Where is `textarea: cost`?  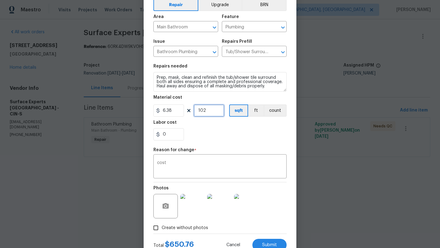
textarea: cost is located at coordinates (220, 167).